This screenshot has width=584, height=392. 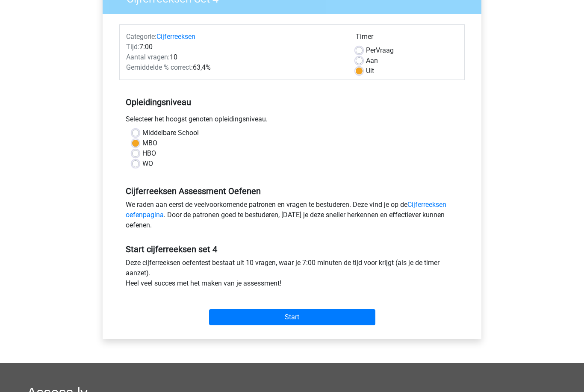 What do you see at coordinates (407, 39) in the screenshot?
I see `div: Timer` at bounding box center [407, 39].